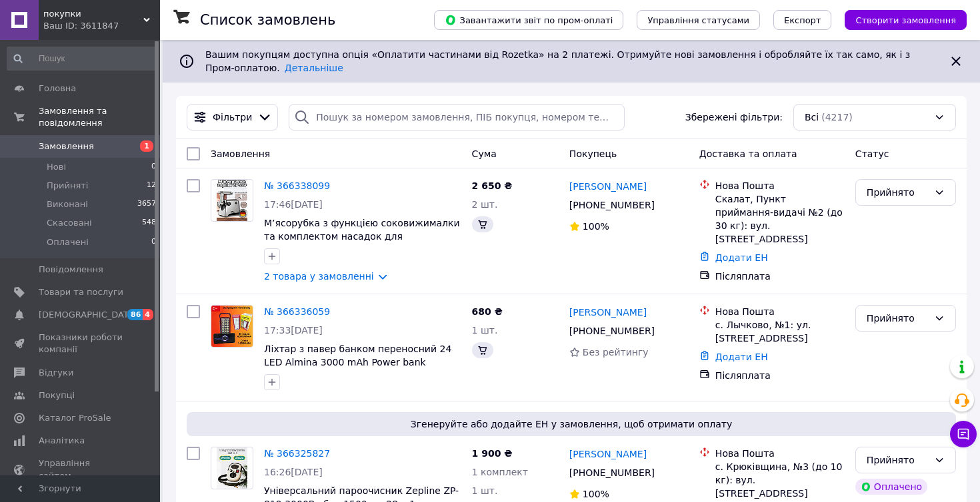 Image resolution: width=980 pixels, height=502 pixels. What do you see at coordinates (314, 68) in the screenshot?
I see `a: Детальніше` at bounding box center [314, 68].